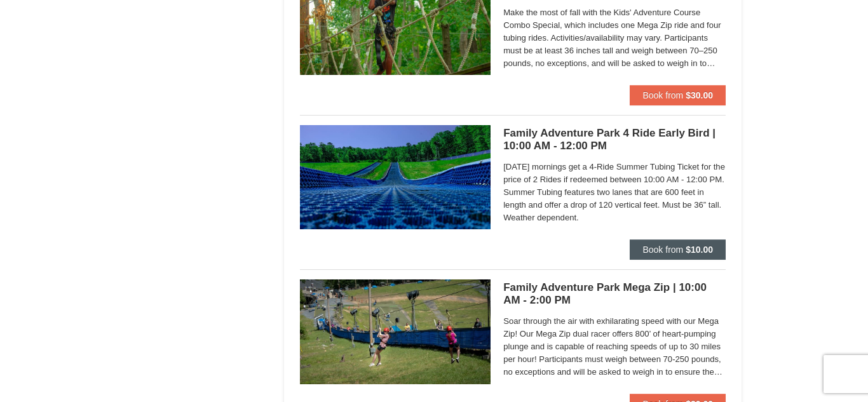 This screenshot has width=868, height=402. I want to click on span: Soar through the air with exhilarating speed with our Mega Zip! Our Mega Zip dual racer offers 80..., so click(615, 347).